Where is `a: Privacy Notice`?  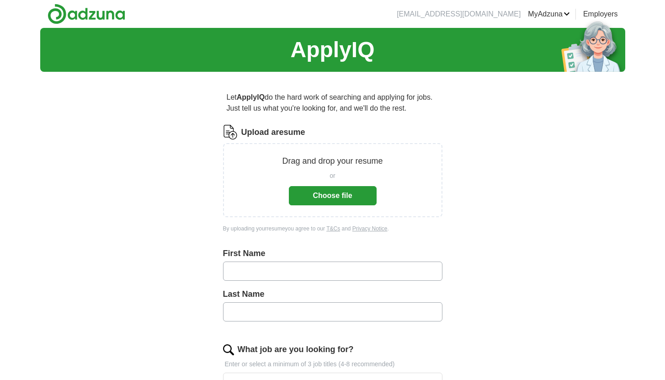 a: Privacy Notice is located at coordinates (370, 229).